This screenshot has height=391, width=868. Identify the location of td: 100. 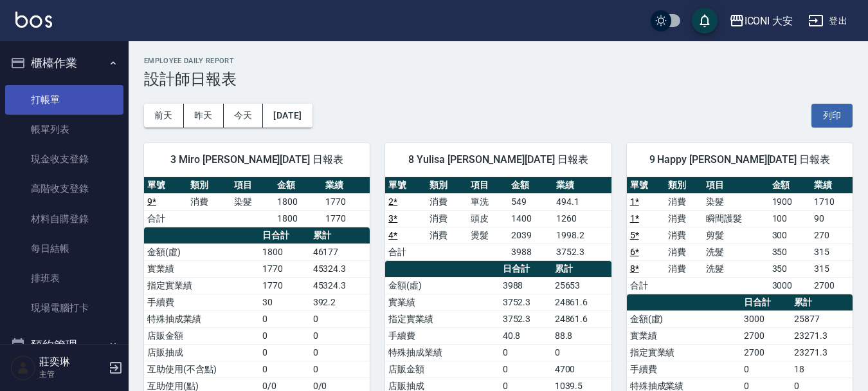
(789, 218).